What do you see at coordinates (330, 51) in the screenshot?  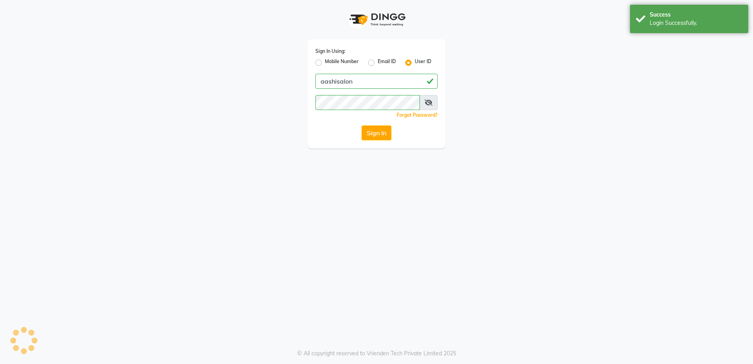 I see `label: Sign In Using:` at bounding box center [330, 51].